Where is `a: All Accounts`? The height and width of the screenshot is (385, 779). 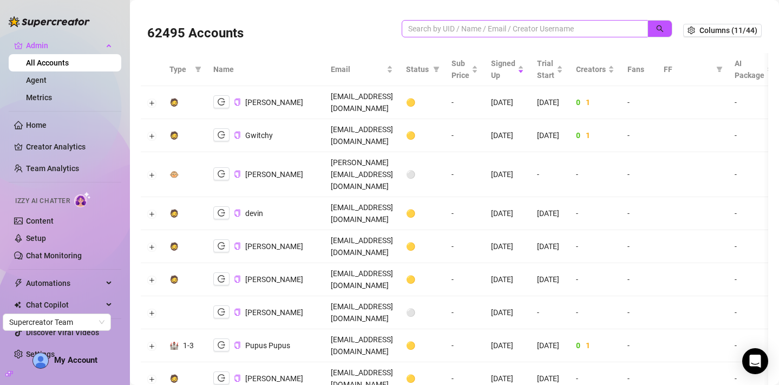 a: All Accounts is located at coordinates (47, 63).